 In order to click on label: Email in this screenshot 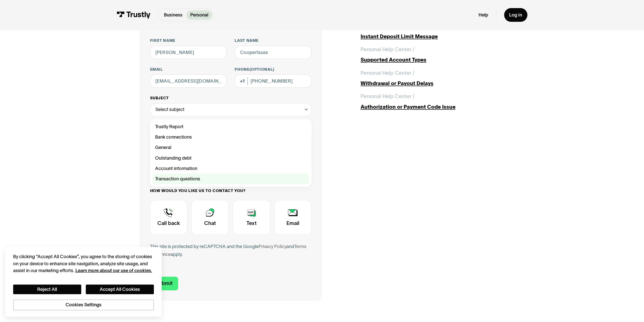, I will do `click(188, 70)`.